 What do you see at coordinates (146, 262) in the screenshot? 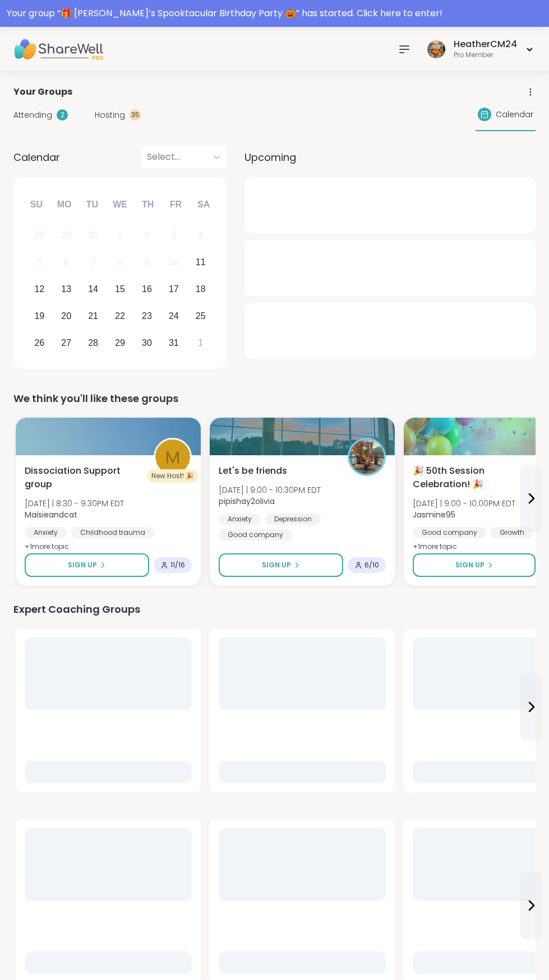
I see `div: 9` at bounding box center [146, 262].